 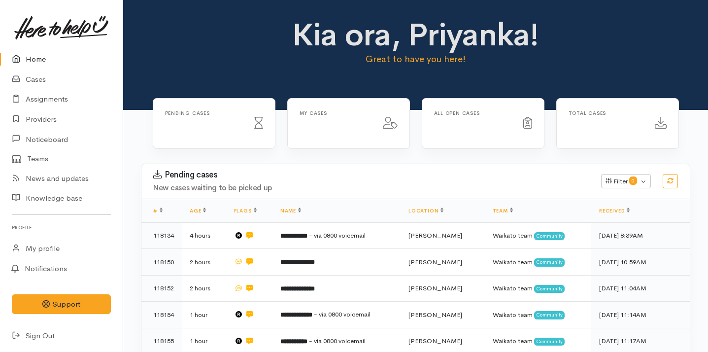 What do you see at coordinates (371, 175) in the screenshot?
I see `h3: Pending cases` at bounding box center [371, 175].